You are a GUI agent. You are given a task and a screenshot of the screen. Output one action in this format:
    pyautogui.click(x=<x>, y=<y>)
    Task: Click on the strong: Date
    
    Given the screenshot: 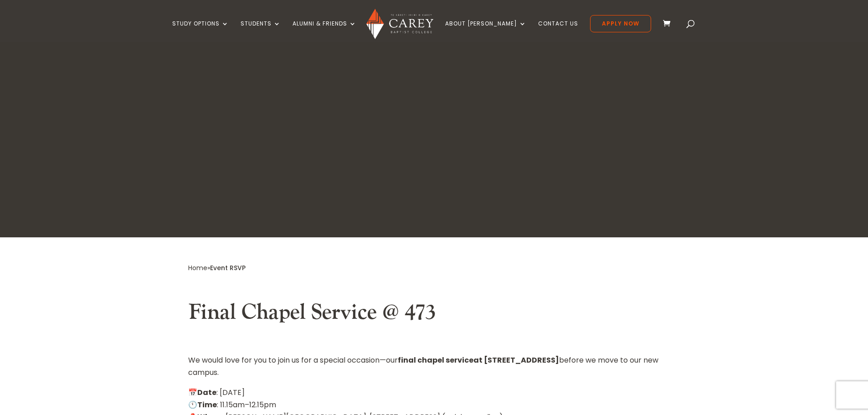 What is the action you would take?
    pyautogui.click(x=207, y=392)
    